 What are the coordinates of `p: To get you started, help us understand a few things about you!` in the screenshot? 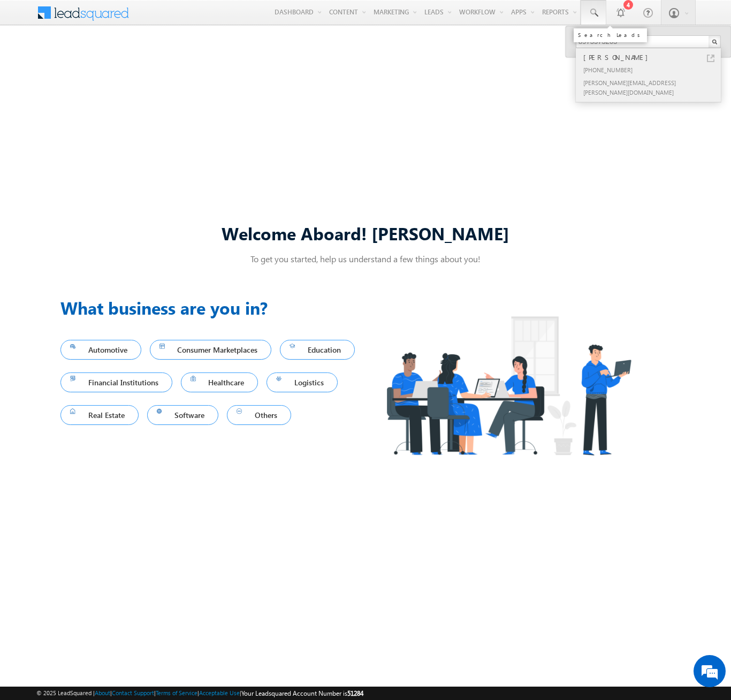 It's located at (366, 259).